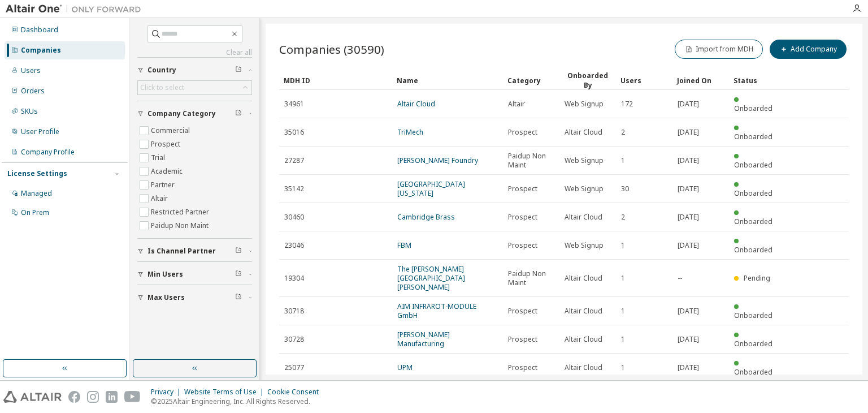 This screenshot has width=868, height=413. Describe the element at coordinates (625, 189) in the screenshot. I see `span: 30` at that location.